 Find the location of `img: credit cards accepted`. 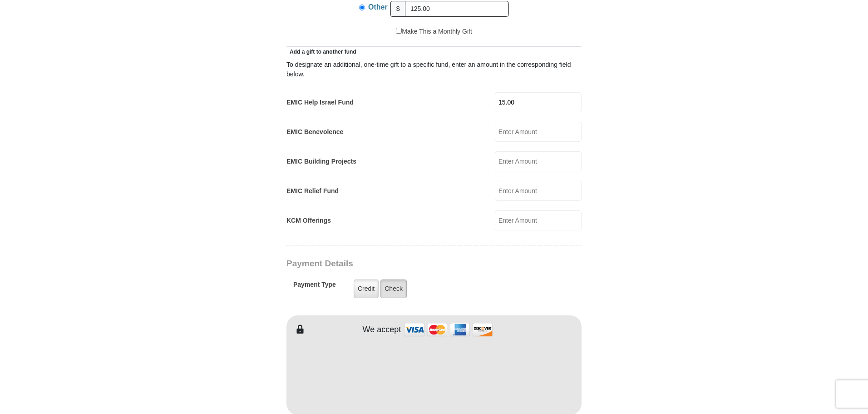

img: credit cards accepted is located at coordinates (449, 330).